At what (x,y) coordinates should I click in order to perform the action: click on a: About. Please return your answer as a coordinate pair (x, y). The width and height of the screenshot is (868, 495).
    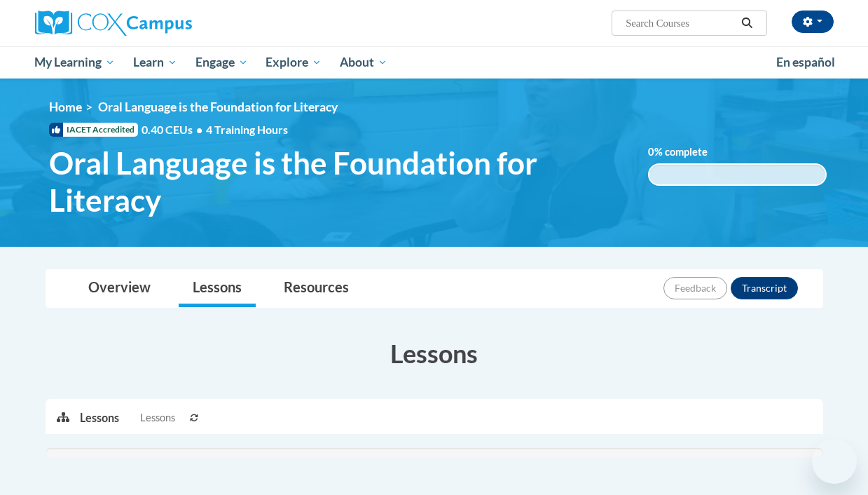
    Looking at the image, I should click on (363, 63).